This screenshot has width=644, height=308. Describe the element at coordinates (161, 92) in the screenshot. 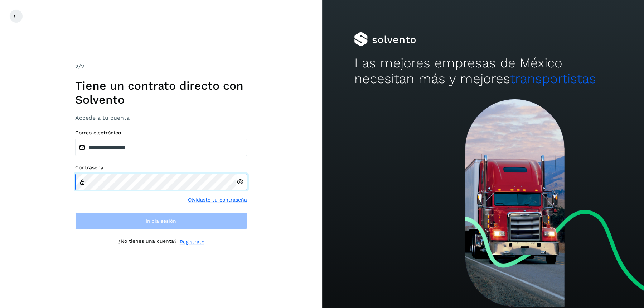

I see `h1: Tiene un contrato directo con Solvento` at that location.